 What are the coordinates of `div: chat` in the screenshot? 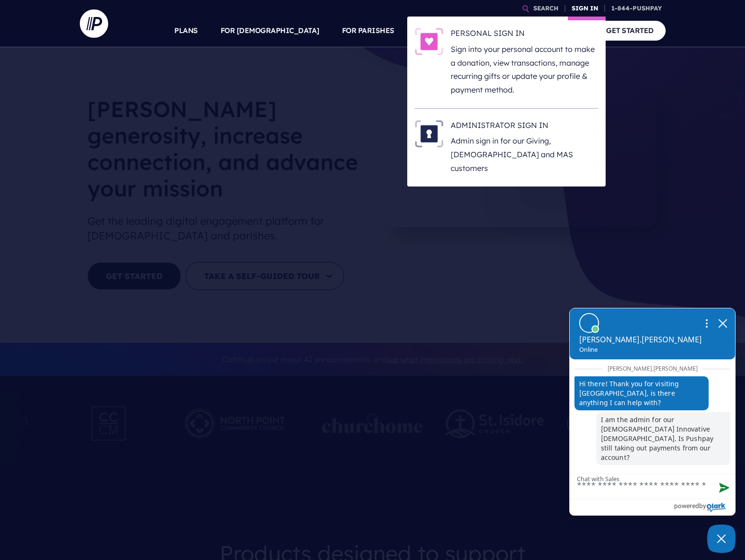 It's located at (653, 416).